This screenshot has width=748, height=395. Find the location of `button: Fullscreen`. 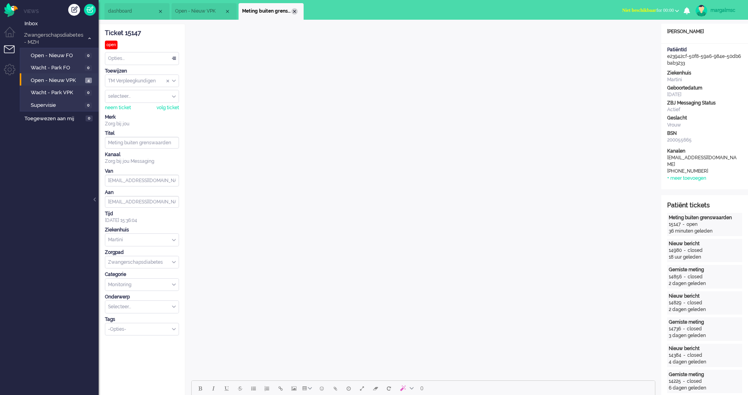

button: Fullscreen is located at coordinates (362, 389).